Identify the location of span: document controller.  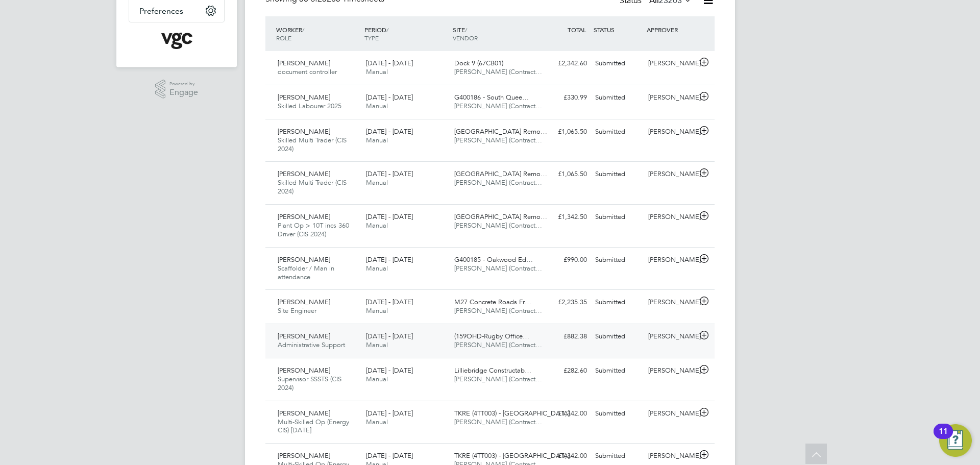
(307, 72).